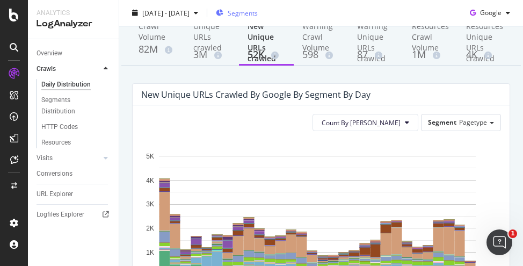 The height and width of the screenshot is (266, 523). What do you see at coordinates (256, 94) in the screenshot?
I see `div: New Unique URLs crawled by google by Segment by Day` at bounding box center [256, 94].